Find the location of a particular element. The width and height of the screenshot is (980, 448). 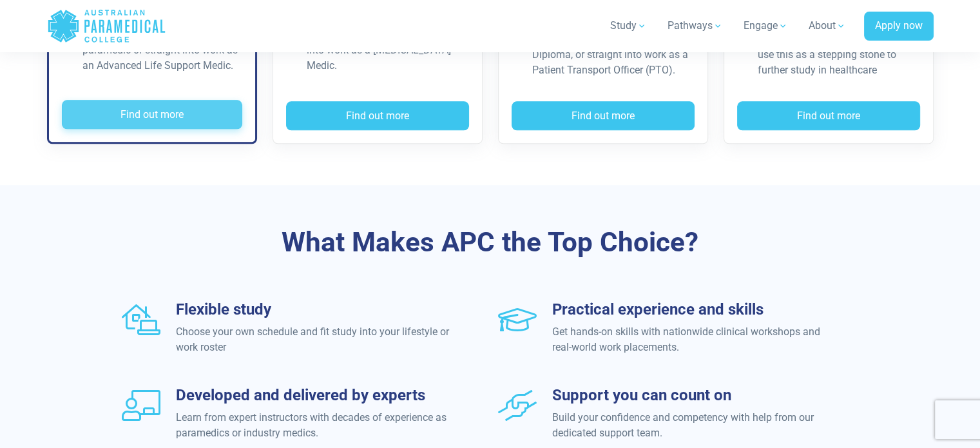

h3: Practical experience and skills is located at coordinates (689, 309).